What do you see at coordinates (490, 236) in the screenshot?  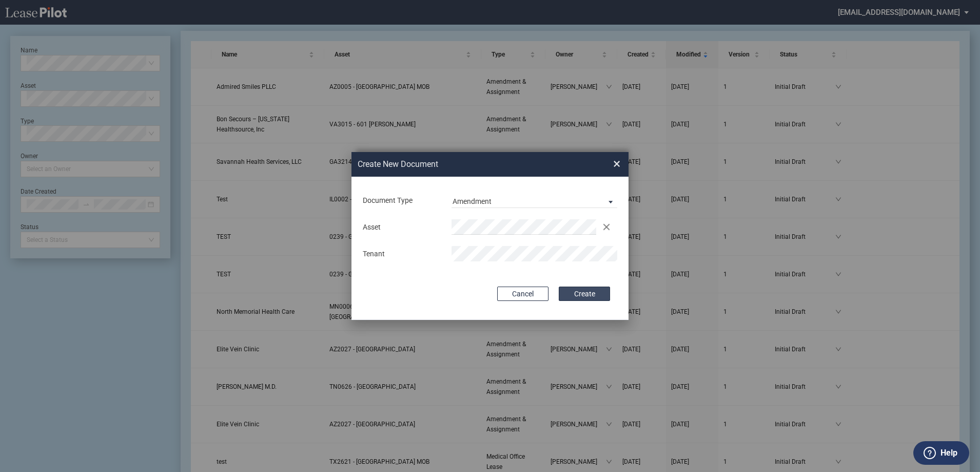 I see `md-dialog: Create New ...` at bounding box center [490, 236].